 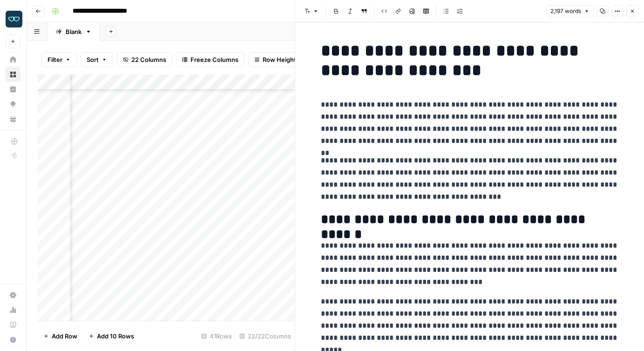 What do you see at coordinates (570, 11) in the screenshot?
I see `button: 2,197 words` at bounding box center [570, 11].